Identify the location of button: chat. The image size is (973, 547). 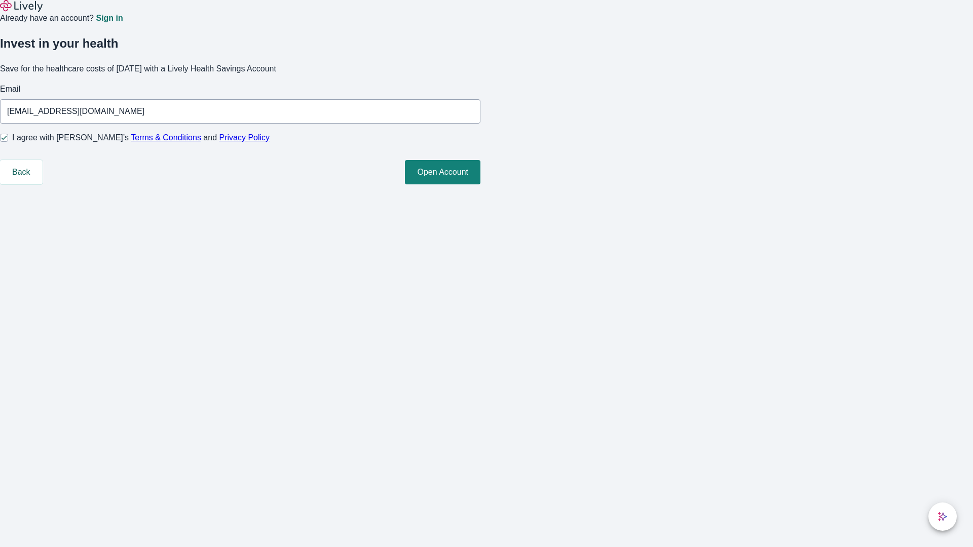
(942, 517).